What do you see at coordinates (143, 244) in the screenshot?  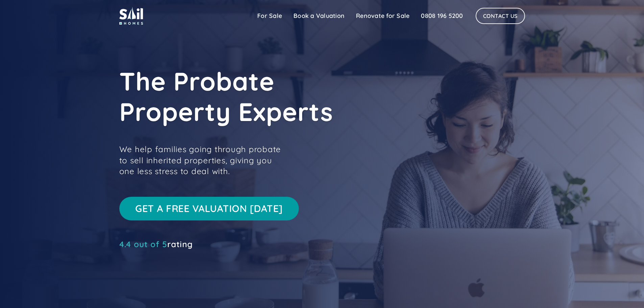 I see `span: 4.4 out of 5` at bounding box center [143, 244].